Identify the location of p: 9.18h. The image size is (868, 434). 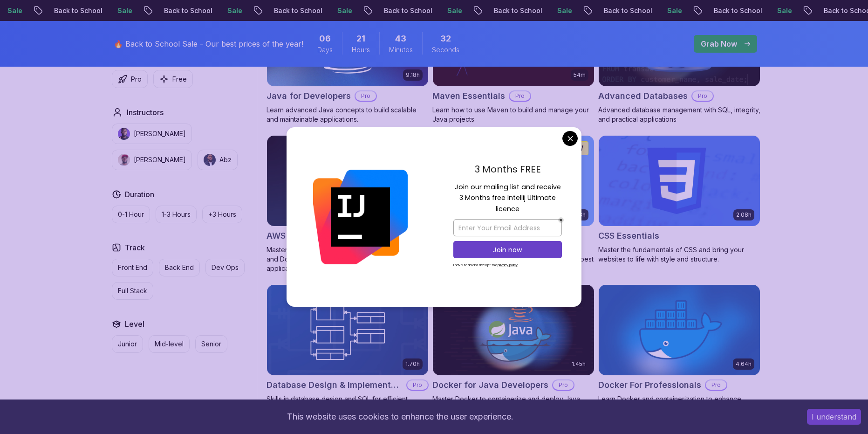
(413, 75).